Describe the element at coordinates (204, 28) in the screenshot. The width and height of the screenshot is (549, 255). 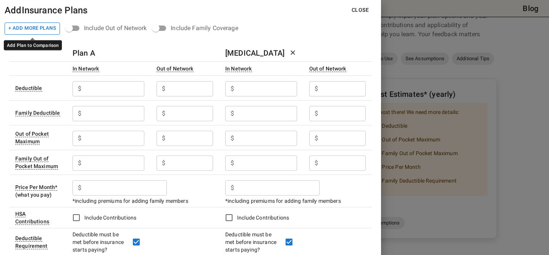
I see `div: Include Family Coverage` at that location.